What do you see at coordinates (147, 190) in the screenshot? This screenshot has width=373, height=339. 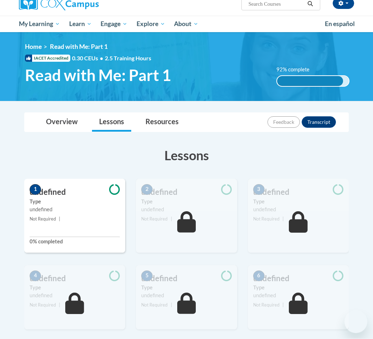 I see `span: 2` at bounding box center [147, 190].